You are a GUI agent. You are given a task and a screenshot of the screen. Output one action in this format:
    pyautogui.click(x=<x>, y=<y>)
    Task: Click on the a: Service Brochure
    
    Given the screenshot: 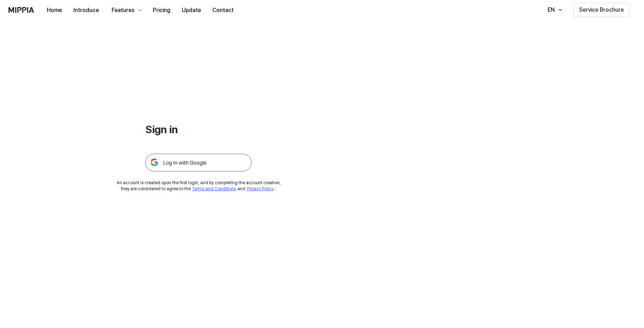 What is the action you would take?
    pyautogui.click(x=602, y=10)
    